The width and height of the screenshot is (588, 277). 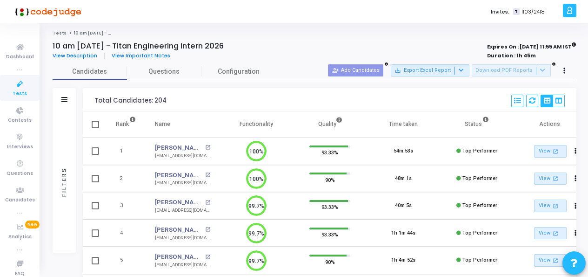 What do you see at coordinates (516, 12) in the screenshot?
I see `span: T` at bounding box center [516, 12].